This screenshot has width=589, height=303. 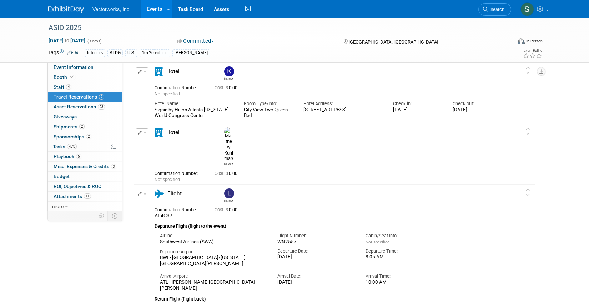 I want to click on td: Toggle Event Tabs, so click(x=115, y=216).